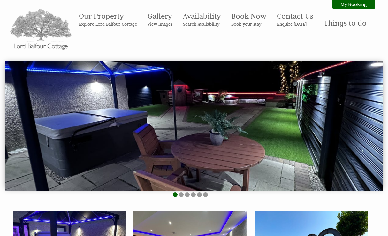 The width and height of the screenshot is (388, 236). What do you see at coordinates (345, 23) in the screenshot?
I see `a: Things to do` at bounding box center [345, 23].